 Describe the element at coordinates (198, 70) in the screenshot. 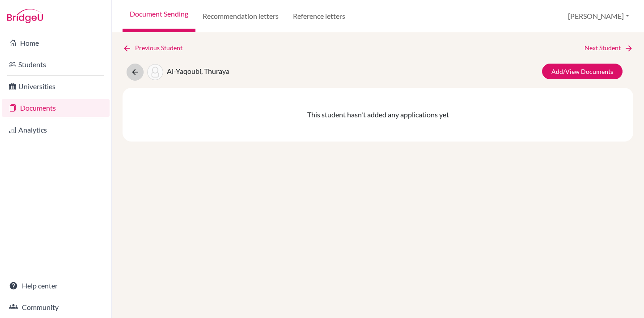

I see `span: Al-Yaqoubi, Thuraya` at that location.